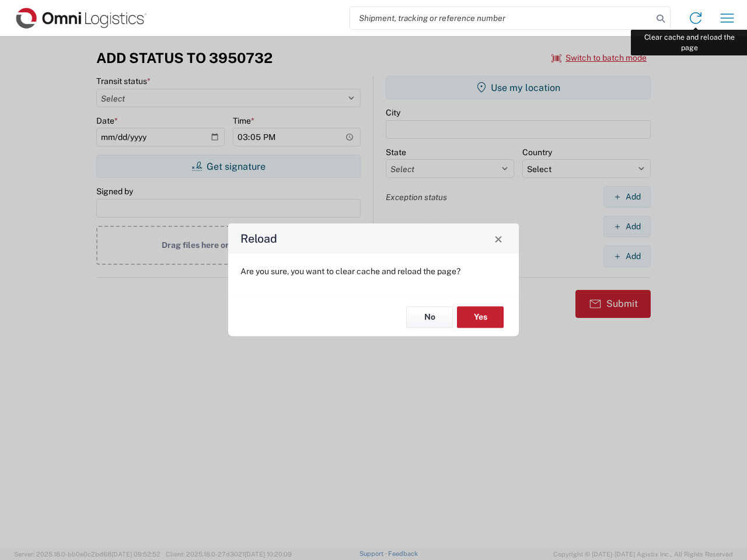 This screenshot has width=747, height=560. Describe the element at coordinates (498, 239) in the screenshot. I see `button: Close` at that location.